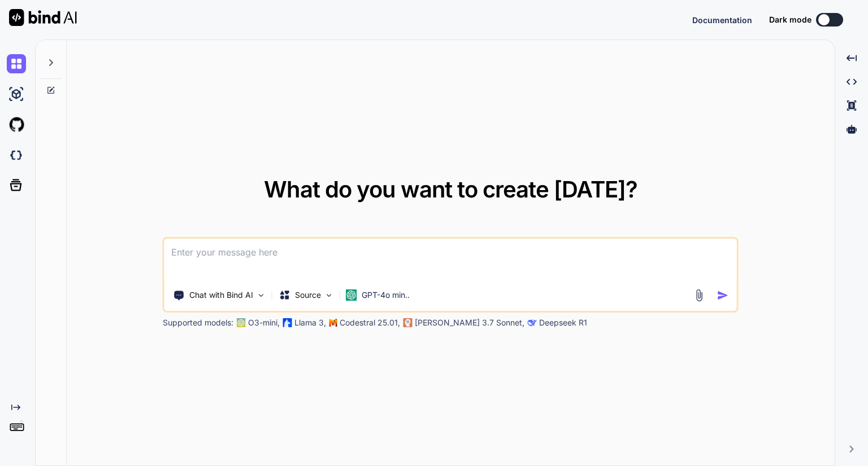 This screenshot has height=466, width=868. I want to click on img: Pick Tools, so click(261, 295).